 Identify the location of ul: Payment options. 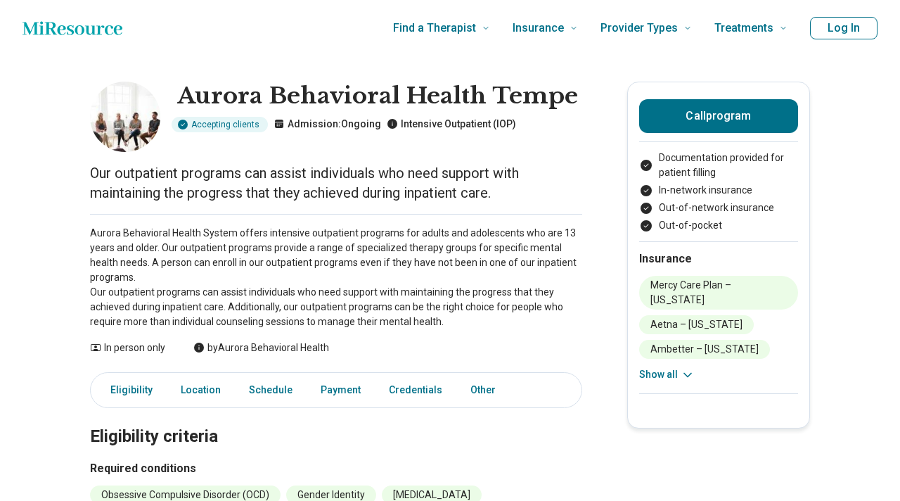
(719, 191).